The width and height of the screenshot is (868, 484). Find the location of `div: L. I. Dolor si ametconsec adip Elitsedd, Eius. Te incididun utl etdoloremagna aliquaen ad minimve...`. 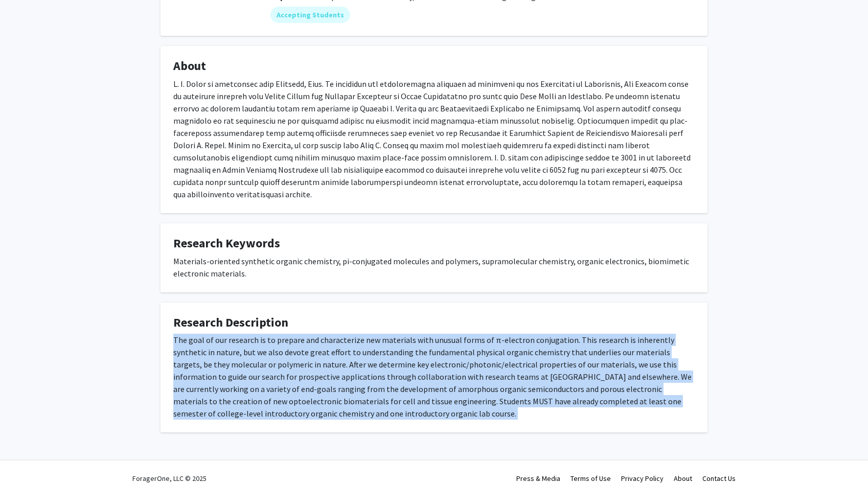

div: L. I. Dolor si ametconsec adip Elitsedd, Eius. Te incididun utl etdoloremagna aliquaen ad minimve... is located at coordinates (434, 140).